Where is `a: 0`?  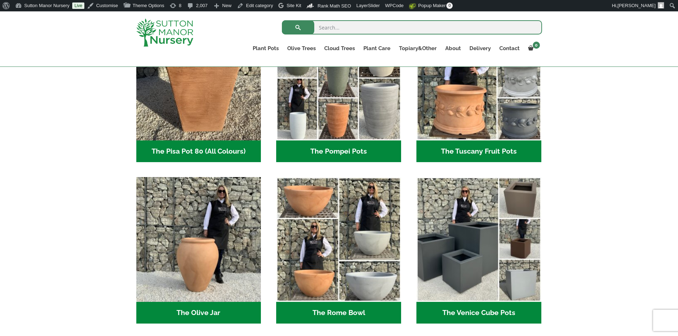 a: 0 is located at coordinates (532, 48).